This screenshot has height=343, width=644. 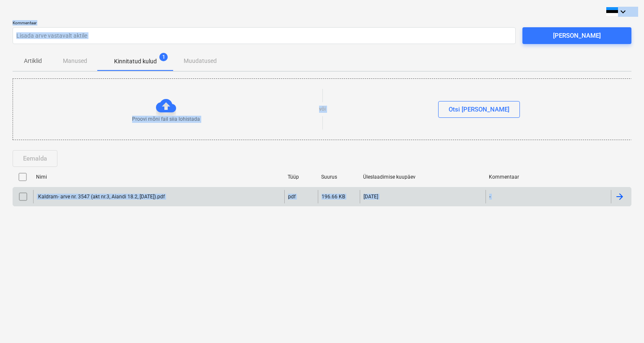 What do you see at coordinates (163, 57) in the screenshot?
I see `span: 1` at bounding box center [163, 57].